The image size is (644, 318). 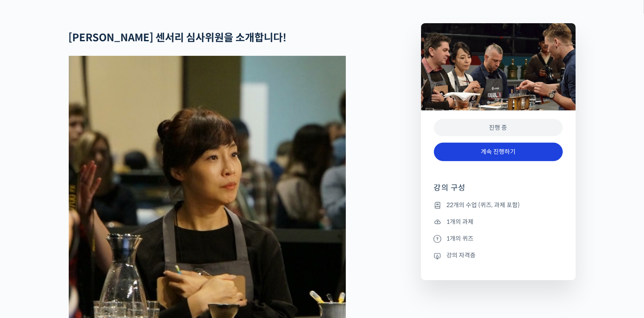 What do you see at coordinates (83, 257) in the screenshot?
I see `a: 대화` at bounding box center [83, 257].